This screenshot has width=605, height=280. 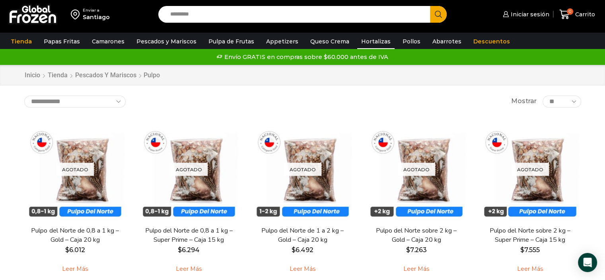 What do you see at coordinates (525, 14) in the screenshot?
I see `a: Iniciar sesión` at bounding box center [525, 14].